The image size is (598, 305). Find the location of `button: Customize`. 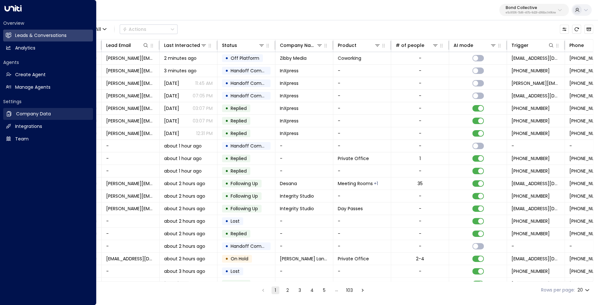

button: Customize is located at coordinates (564, 29).